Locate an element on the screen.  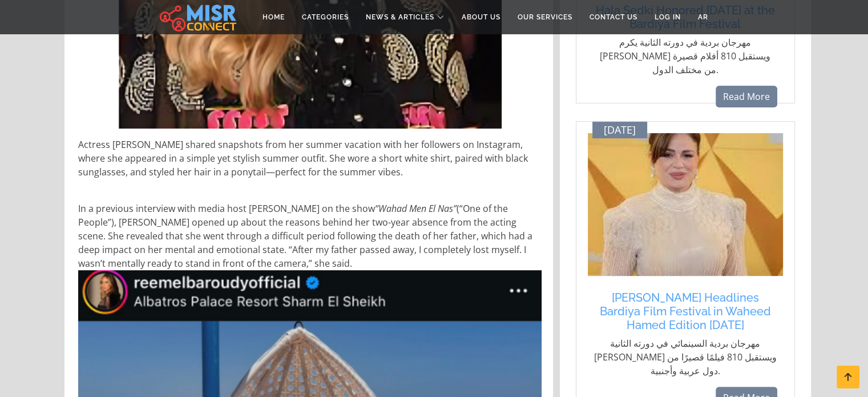
a: Read More is located at coordinates (746, 97).